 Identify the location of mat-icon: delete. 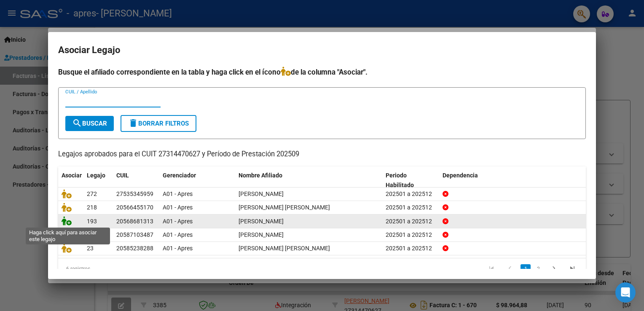
(133, 123).